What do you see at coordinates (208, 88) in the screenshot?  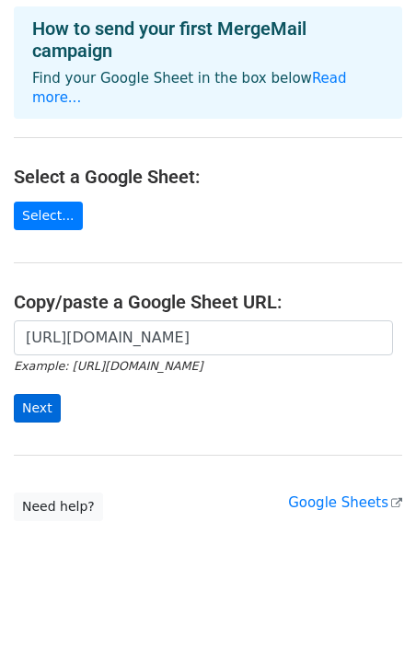 I see `p: Find your Google Sheet in the box below` at bounding box center [208, 88].